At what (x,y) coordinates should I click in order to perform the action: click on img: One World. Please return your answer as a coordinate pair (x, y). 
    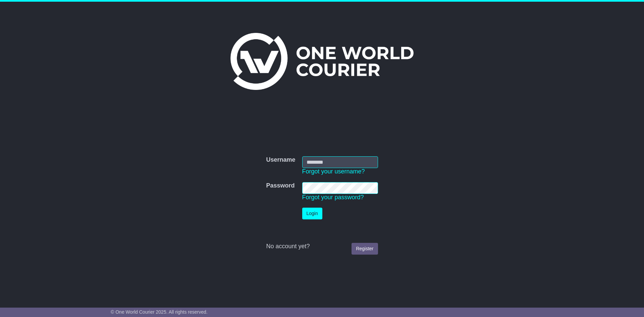
    Looking at the image, I should click on (322, 61).